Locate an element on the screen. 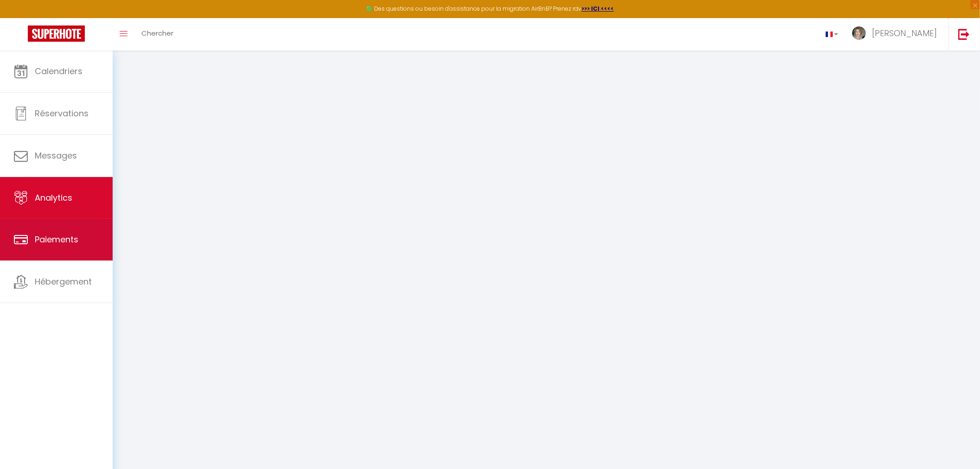 The width and height of the screenshot is (980, 469). span: Analytics is located at coordinates (53, 197).